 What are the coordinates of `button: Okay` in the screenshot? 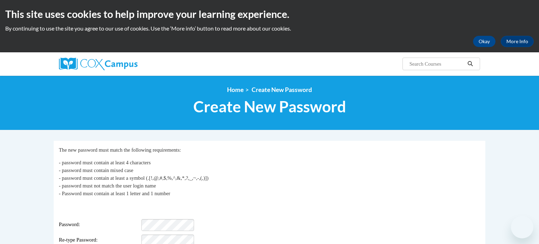 It's located at (484, 41).